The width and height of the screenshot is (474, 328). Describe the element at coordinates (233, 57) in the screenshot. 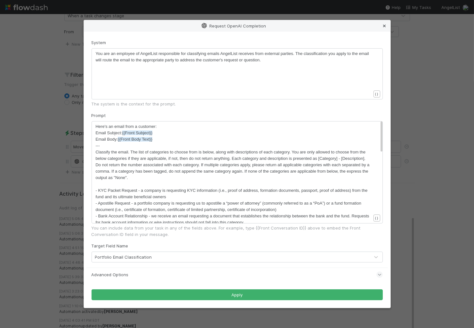

I see `span: You are an employee of AngelList responsible for classifying emails AngelList receives from exter...` at that location.